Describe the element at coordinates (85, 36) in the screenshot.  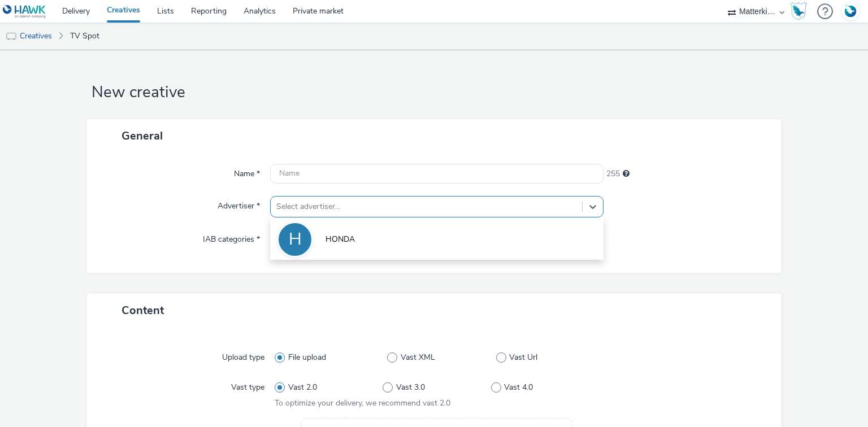
I see `a: TV Spot` at that location.